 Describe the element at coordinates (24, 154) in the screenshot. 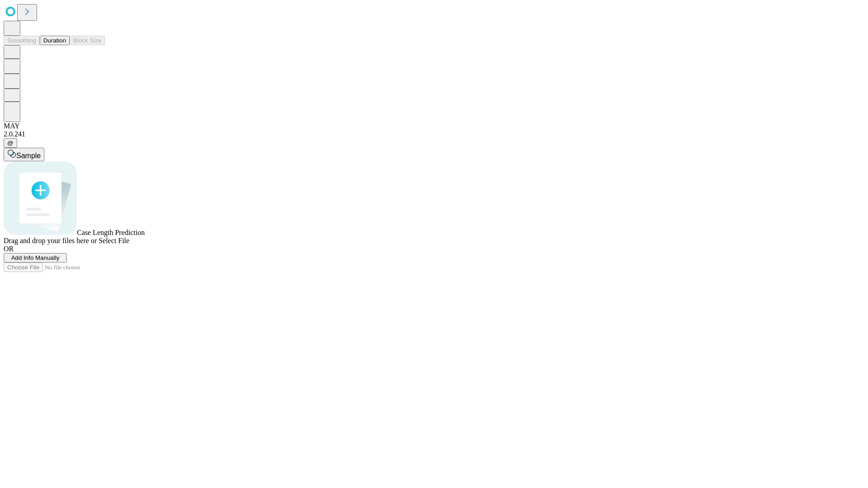

I see `button: Sample` at that location.